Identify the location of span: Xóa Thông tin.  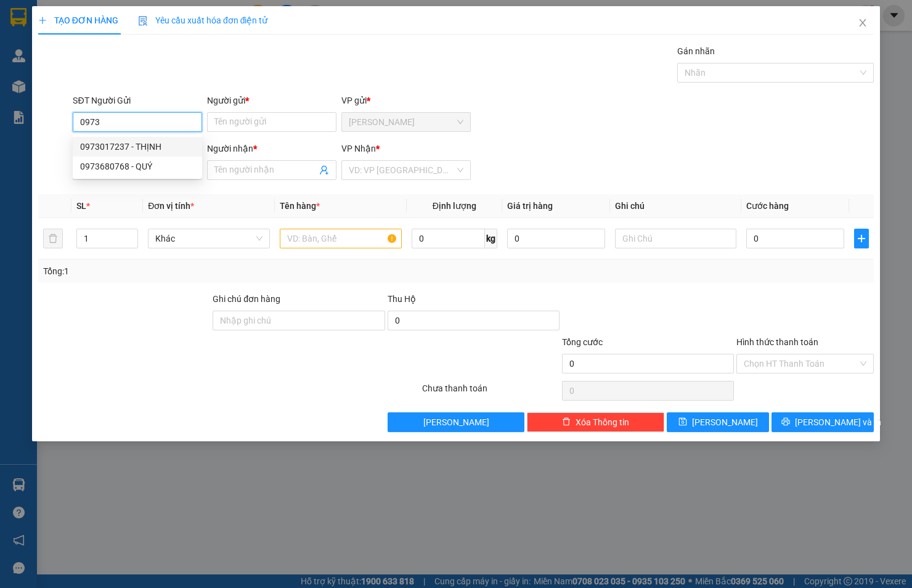
(602, 422).